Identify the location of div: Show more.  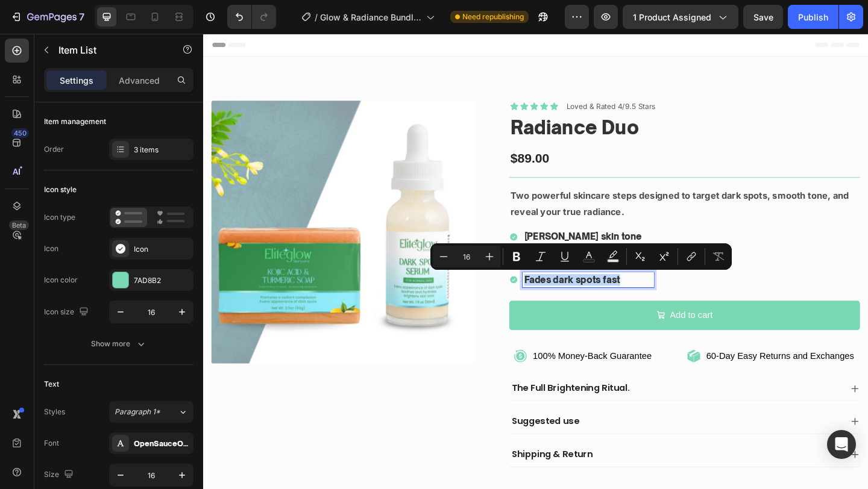
(119, 344).